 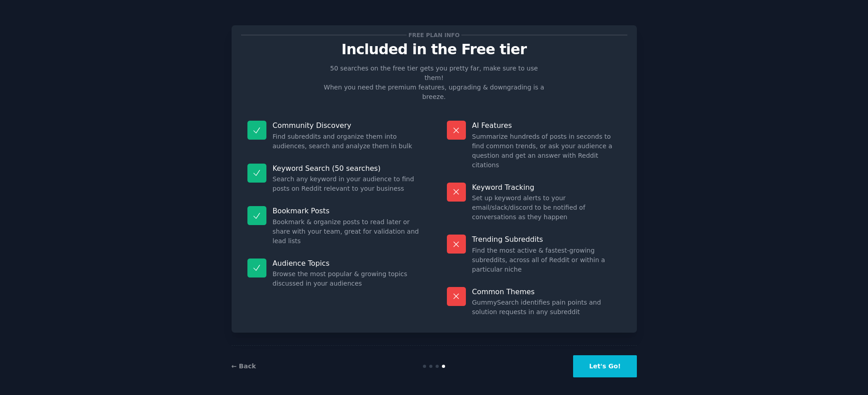 I want to click on p: 50 searches on the free tier gets you pretty far, make sure to use them! When you need the premiu..., so click(x=434, y=83).